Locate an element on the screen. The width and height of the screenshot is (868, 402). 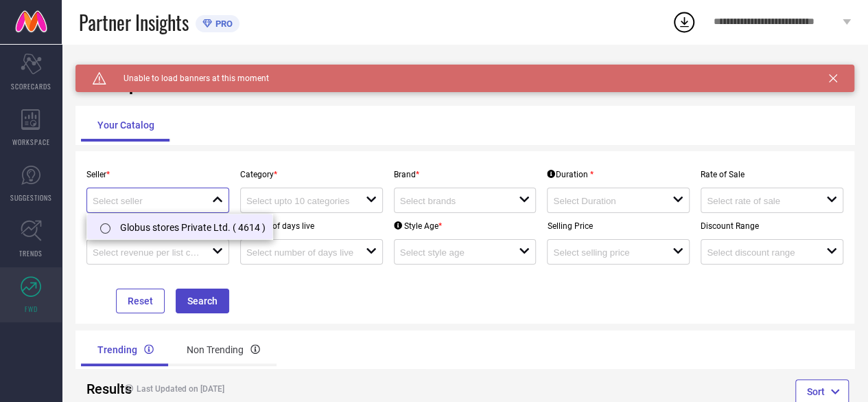
span: PRO is located at coordinates (223, 24).